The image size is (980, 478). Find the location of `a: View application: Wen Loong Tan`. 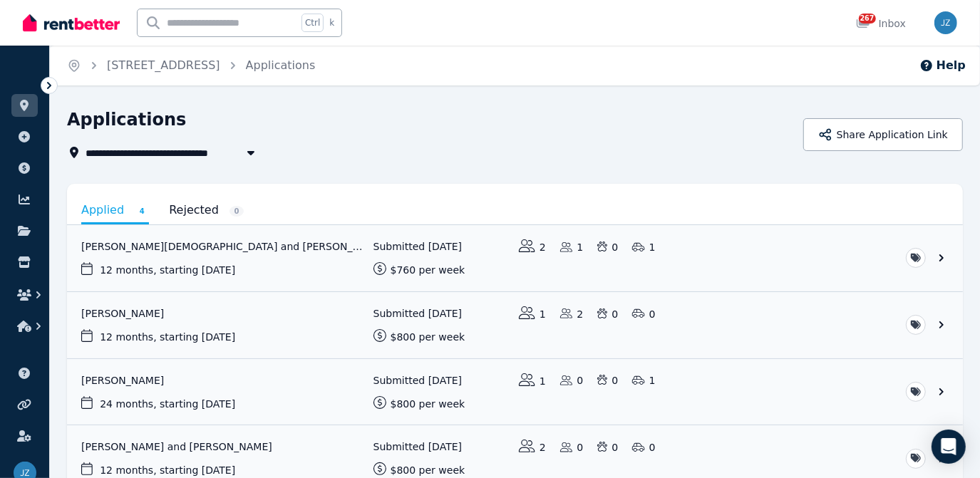

a: View application: Wen Loong Tan is located at coordinates (515, 325).